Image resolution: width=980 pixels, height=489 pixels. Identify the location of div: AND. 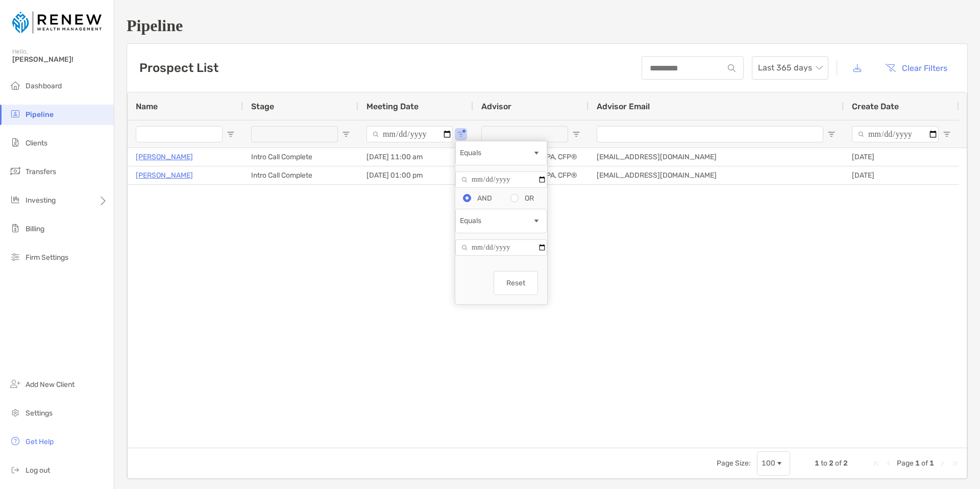
(484, 198).